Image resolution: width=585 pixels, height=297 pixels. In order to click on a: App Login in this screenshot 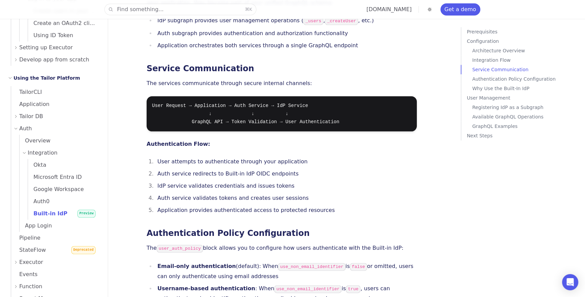, I will do `click(59, 226)`.